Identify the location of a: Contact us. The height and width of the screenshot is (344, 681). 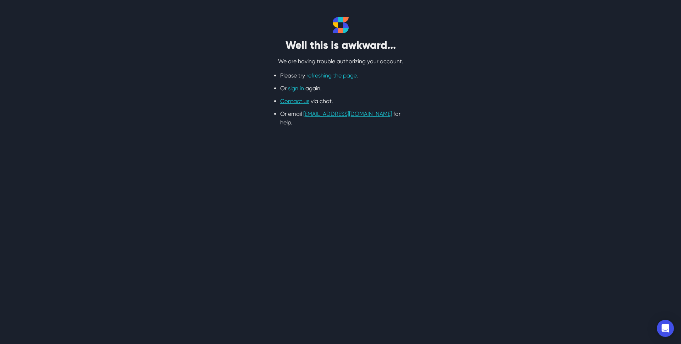
(295, 101).